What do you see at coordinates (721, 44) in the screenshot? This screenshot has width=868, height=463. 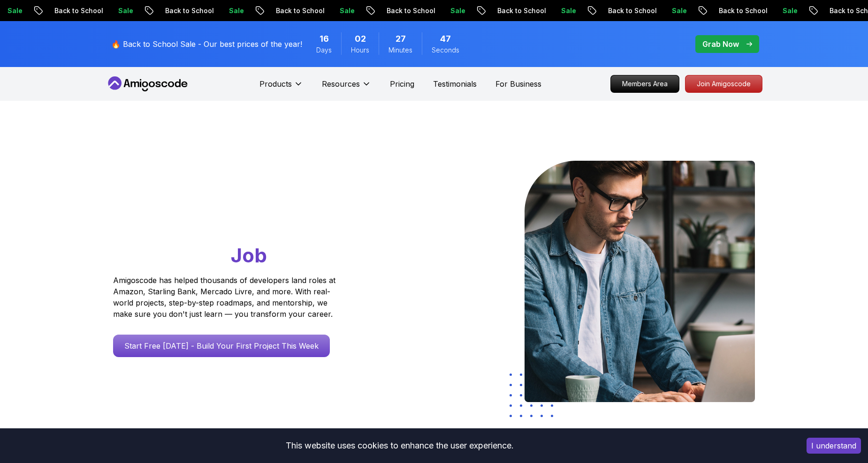 I see `p: Grab Now` at bounding box center [721, 44].